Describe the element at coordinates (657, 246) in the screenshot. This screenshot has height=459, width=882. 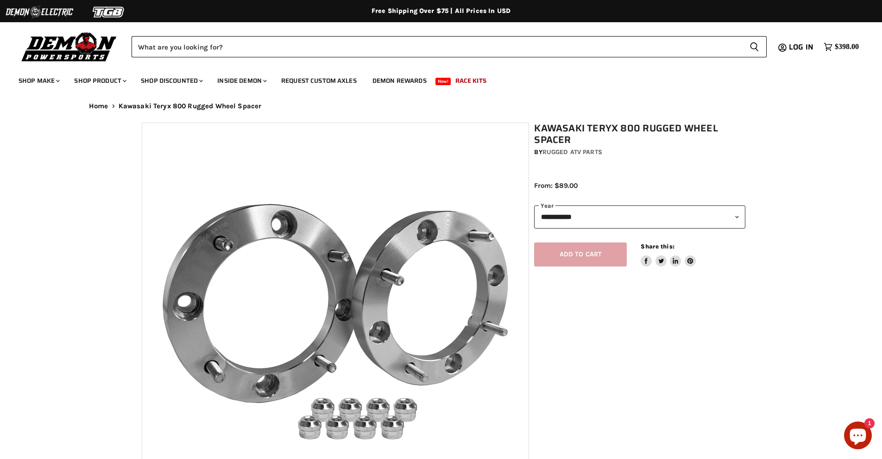
I see `span: Share this:` at that location.